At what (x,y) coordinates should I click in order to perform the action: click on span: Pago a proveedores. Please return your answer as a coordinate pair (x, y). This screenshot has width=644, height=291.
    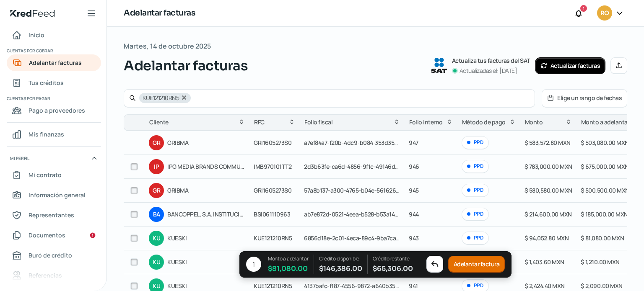
    Looking at the image, I should click on (56, 110).